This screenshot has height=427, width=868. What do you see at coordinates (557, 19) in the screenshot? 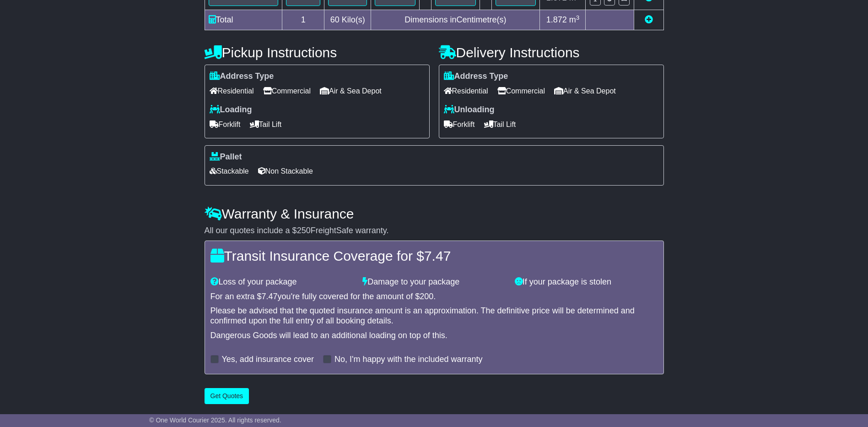
I see `span: 1.872` at bounding box center [557, 19].